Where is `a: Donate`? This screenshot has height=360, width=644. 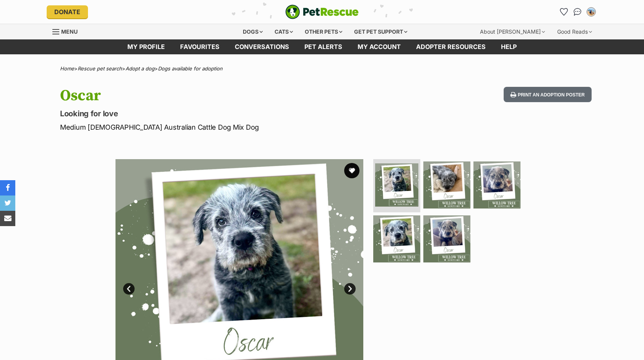
a: Donate is located at coordinates (67, 12).